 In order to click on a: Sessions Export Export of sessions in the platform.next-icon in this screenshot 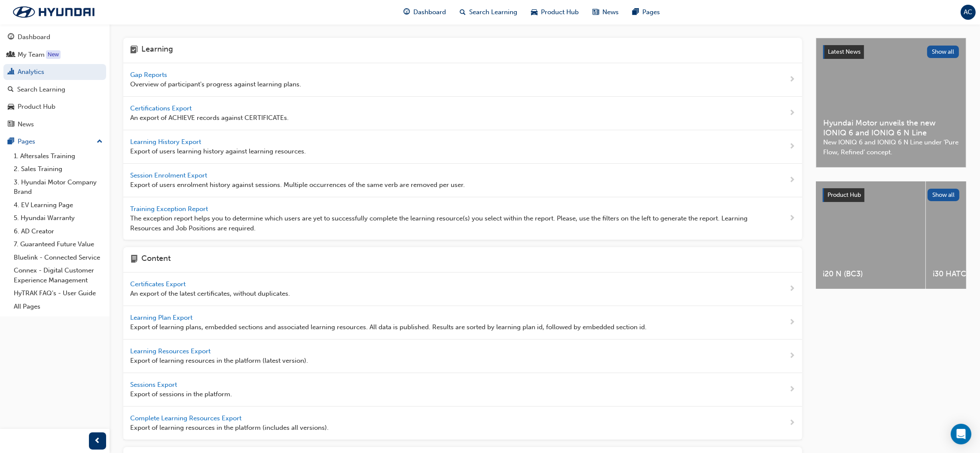, I will do `click(463, 390)`.